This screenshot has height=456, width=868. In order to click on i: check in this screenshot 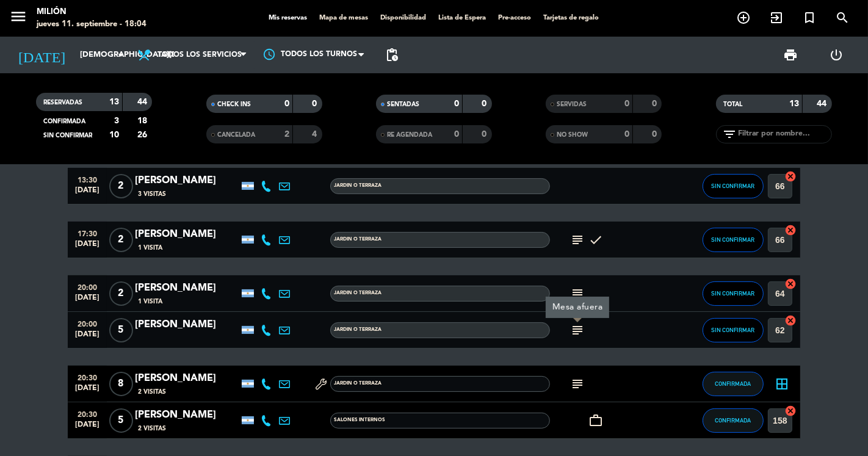, I will do `click(596, 240)`.